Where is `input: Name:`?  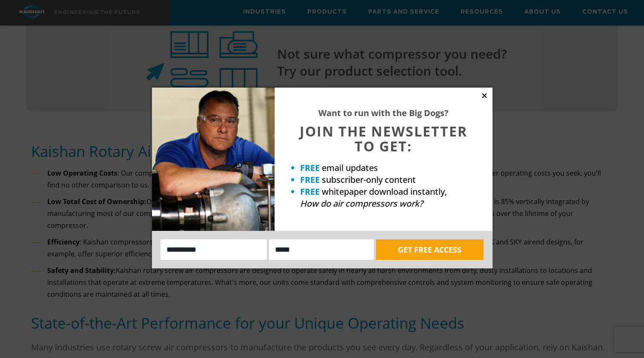
input: Name: is located at coordinates (213, 250).